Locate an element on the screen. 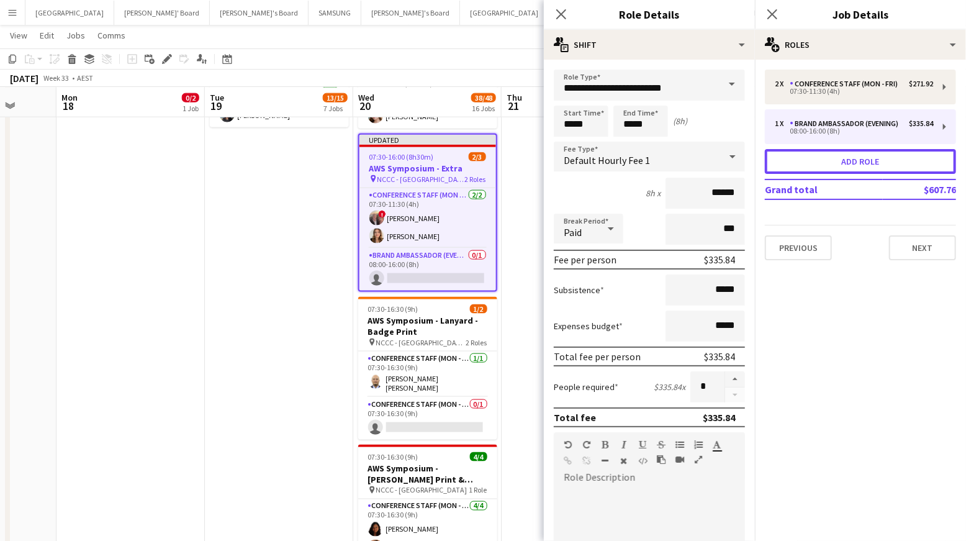 This screenshot has height=541, width=966. span: 4/4 is located at coordinates (479, 456).